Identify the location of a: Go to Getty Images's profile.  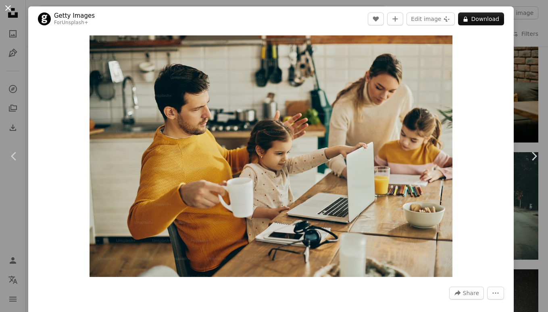
(44, 19).